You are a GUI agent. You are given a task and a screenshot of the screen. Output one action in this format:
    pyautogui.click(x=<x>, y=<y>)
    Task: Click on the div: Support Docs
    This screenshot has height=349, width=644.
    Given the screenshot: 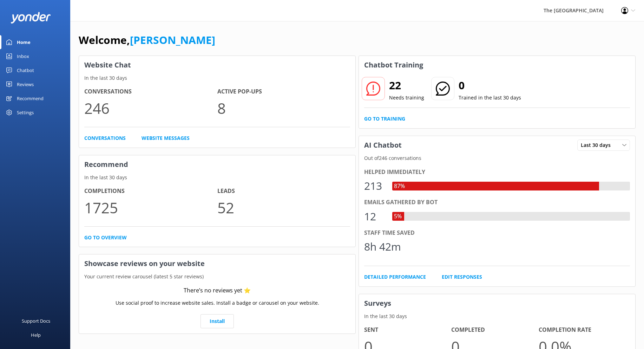 What is the action you would take?
    pyautogui.click(x=36, y=321)
    